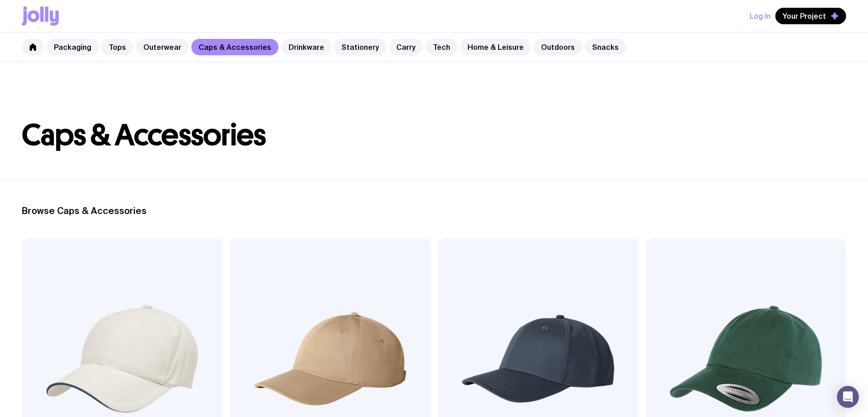 The image size is (868, 417). Describe the element at coordinates (307, 47) in the screenshot. I see `a: Drinkware` at that location.